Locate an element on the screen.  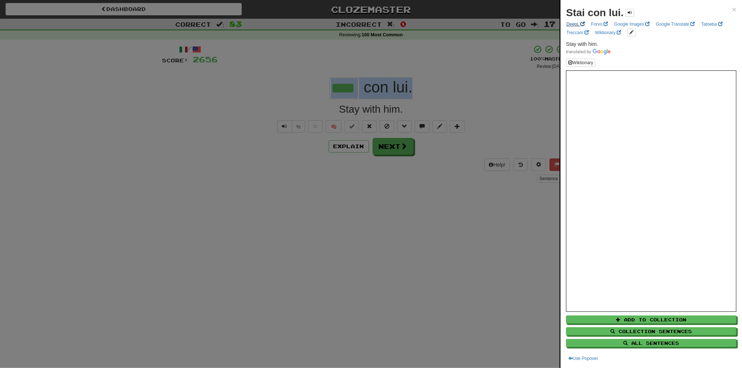
a: Treccani is located at coordinates (578, 33).